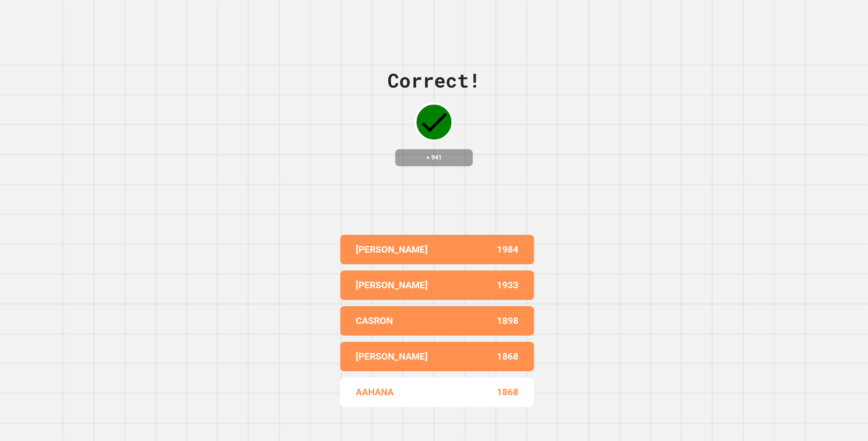  Describe the element at coordinates (508, 285) in the screenshot. I see `p: 1933` at that location.